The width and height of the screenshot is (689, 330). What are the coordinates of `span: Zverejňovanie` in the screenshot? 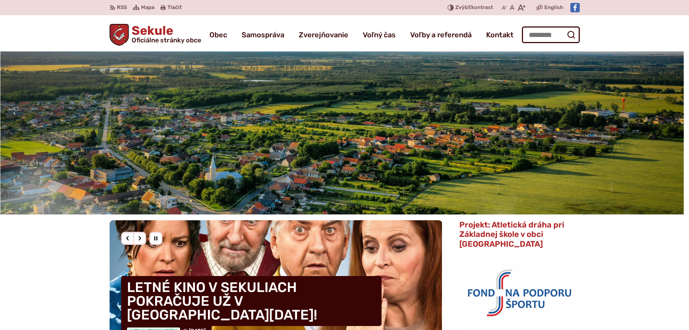 It's located at (323, 35).